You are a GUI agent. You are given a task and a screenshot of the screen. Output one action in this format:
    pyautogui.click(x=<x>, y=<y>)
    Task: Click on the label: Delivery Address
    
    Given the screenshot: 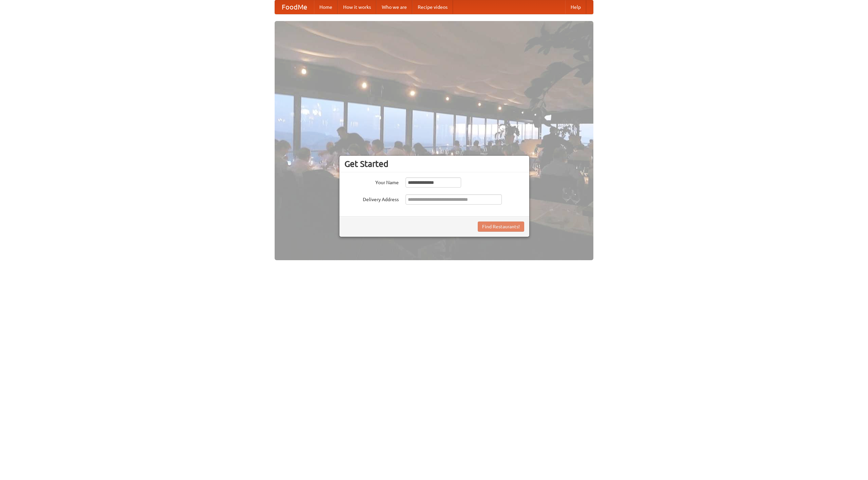 What is the action you would take?
    pyautogui.click(x=372, y=199)
    